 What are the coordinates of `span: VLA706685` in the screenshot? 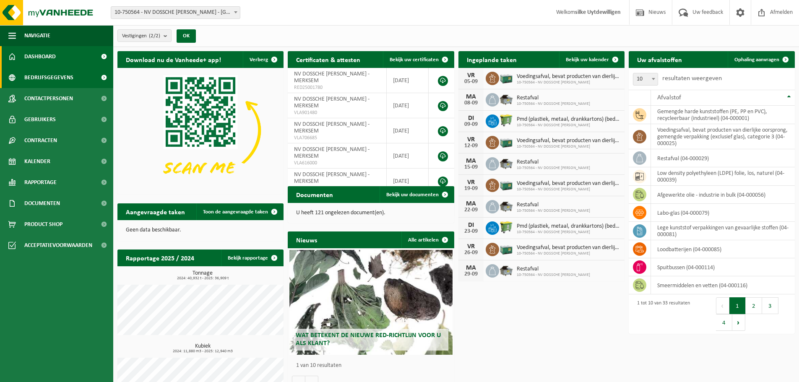 It's located at (337, 138).